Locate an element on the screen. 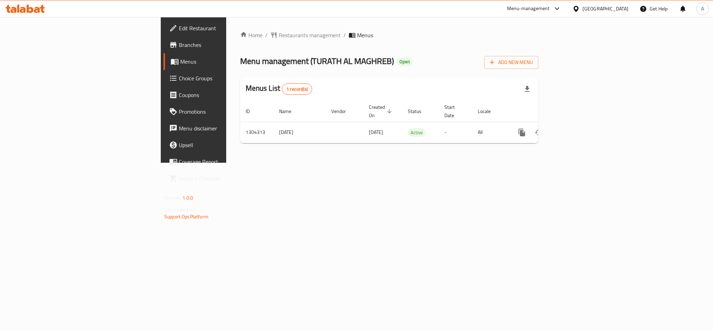 The height and width of the screenshot is (330, 713). button: more is located at coordinates (522, 133).